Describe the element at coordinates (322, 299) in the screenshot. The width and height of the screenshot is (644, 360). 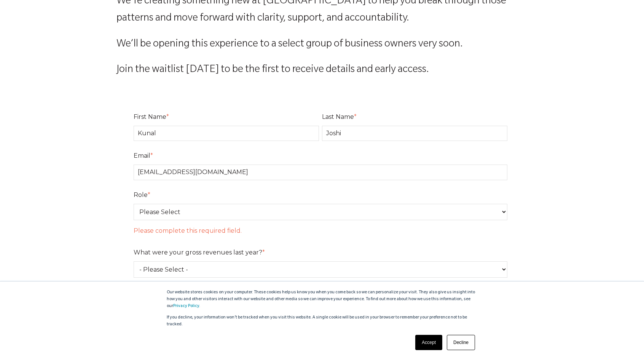
I see `p: Our website stores cookies on your computer. These cookies help us know you when you come back so...` at that location.